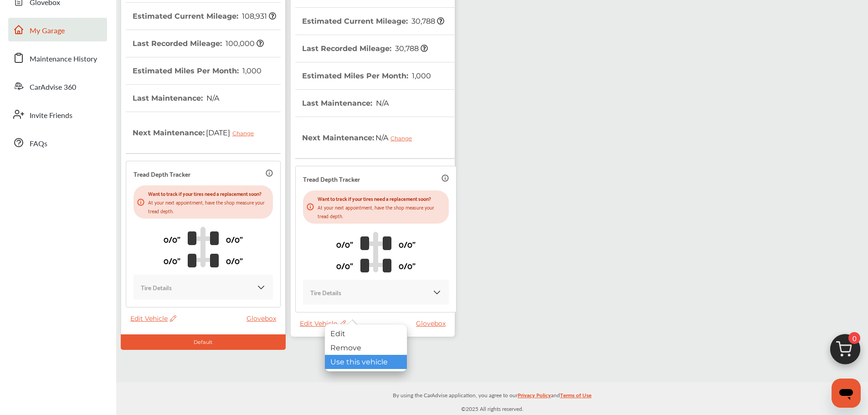 This screenshot has height=415, width=868. What do you see at coordinates (58, 142) in the screenshot?
I see `a: FAQs` at bounding box center [58, 142].